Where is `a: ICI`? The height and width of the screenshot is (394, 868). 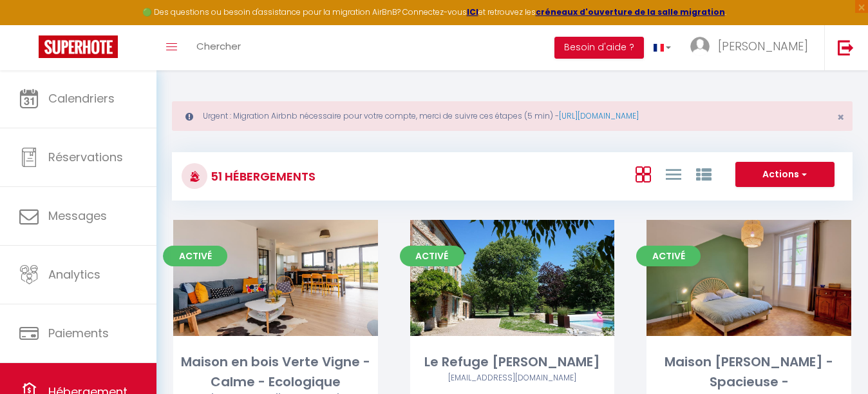
a: ICI is located at coordinates (473, 12).